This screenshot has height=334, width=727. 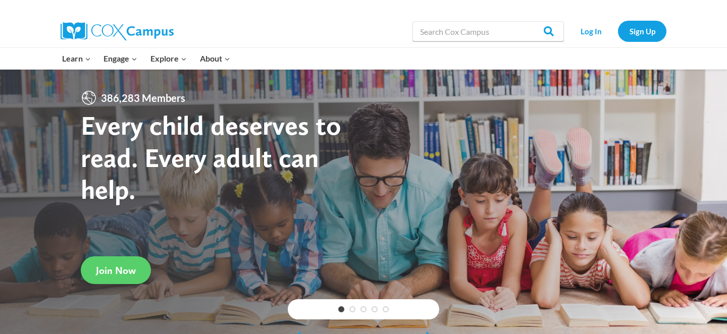 I want to click on a: Log In, so click(x=590, y=31).